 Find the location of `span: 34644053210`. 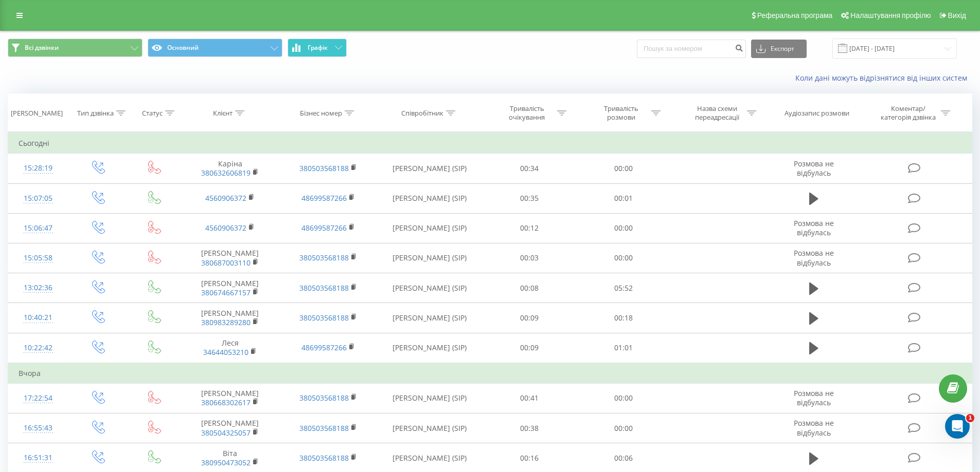

span: 34644053210 is located at coordinates (226, 352).